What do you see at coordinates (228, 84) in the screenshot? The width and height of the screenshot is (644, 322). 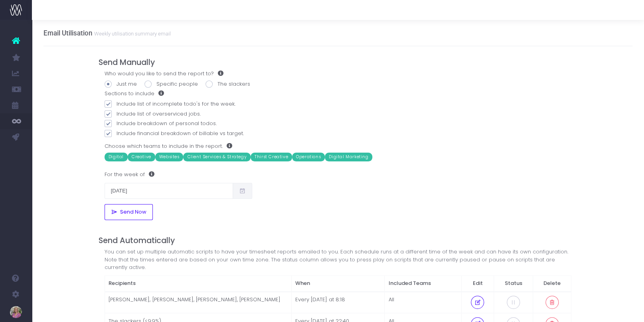 I see `label: The slackers` at bounding box center [228, 84].